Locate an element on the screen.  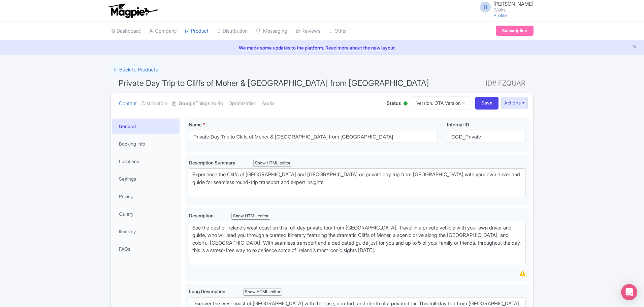
span: Status is located at coordinates (394, 103).